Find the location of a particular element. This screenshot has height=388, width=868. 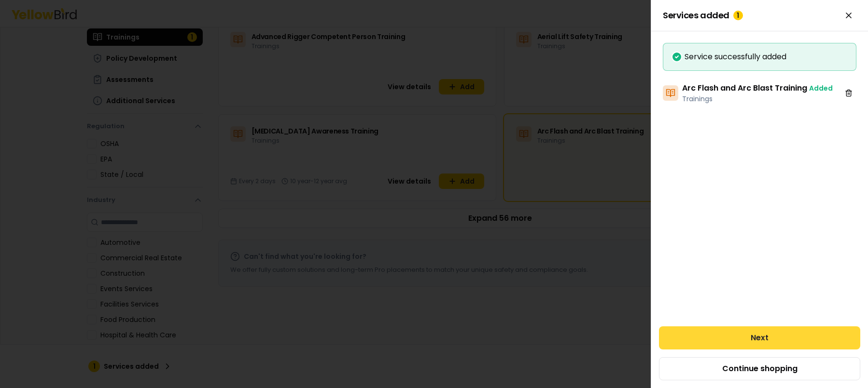

div: 1 is located at coordinates (739, 15).